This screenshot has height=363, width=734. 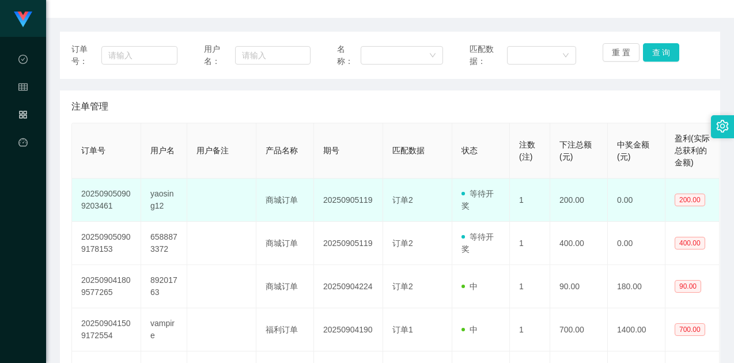 I want to click on button: 重 置, so click(x=621, y=52).